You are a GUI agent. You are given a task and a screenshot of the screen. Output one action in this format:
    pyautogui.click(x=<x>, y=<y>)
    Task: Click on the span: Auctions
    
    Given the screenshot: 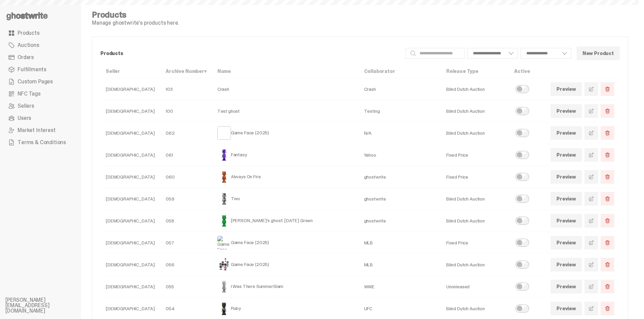 What is the action you would take?
    pyautogui.click(x=29, y=45)
    